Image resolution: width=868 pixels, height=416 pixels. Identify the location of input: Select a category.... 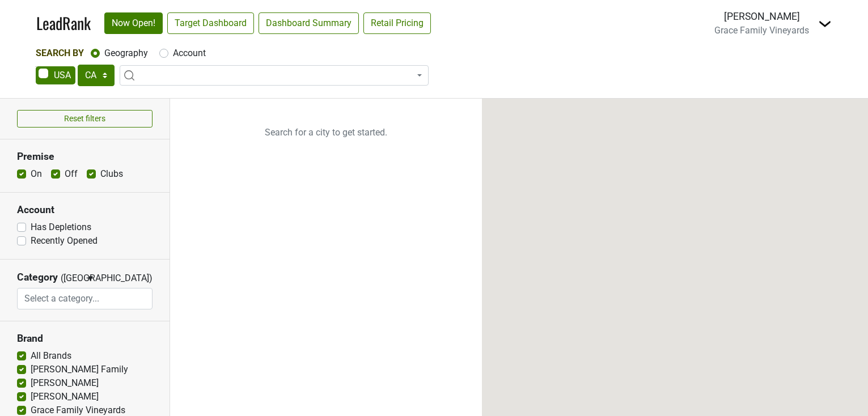
(84, 299).